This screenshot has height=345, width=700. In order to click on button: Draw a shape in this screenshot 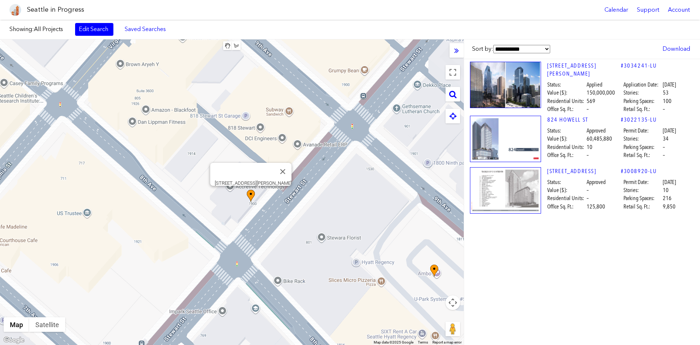, I will do `click(236, 46)`.